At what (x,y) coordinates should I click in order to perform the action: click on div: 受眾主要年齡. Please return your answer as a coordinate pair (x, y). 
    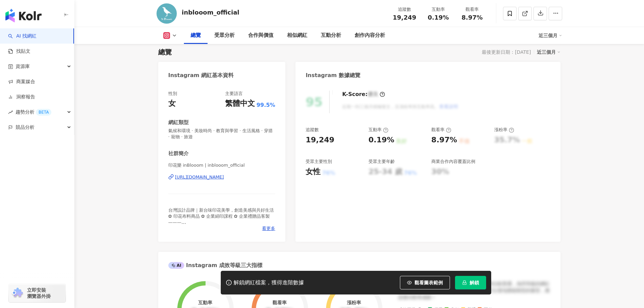
    Looking at the image, I should click on (381, 161).